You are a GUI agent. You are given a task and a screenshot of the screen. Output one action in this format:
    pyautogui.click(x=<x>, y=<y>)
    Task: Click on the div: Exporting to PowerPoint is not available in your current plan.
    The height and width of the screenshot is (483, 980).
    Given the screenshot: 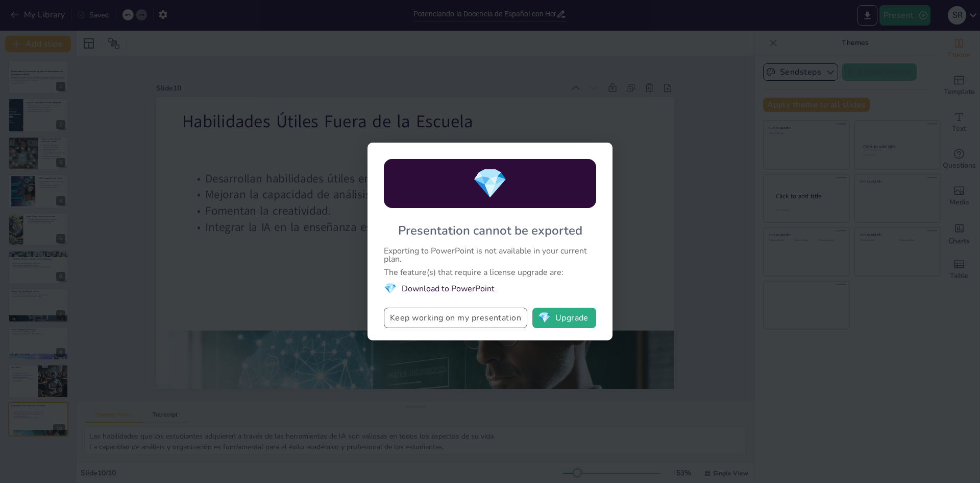 What is the action you would take?
    pyautogui.click(x=490, y=255)
    